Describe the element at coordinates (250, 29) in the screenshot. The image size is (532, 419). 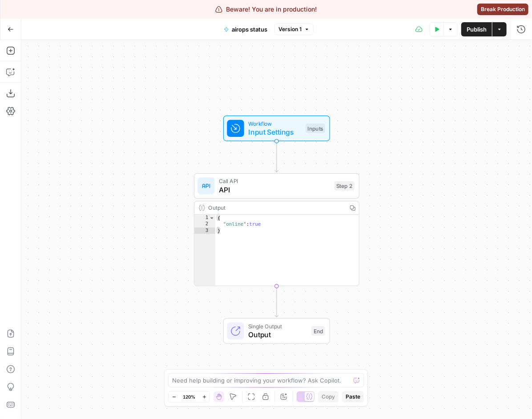
I see `span: airops status` at that location.